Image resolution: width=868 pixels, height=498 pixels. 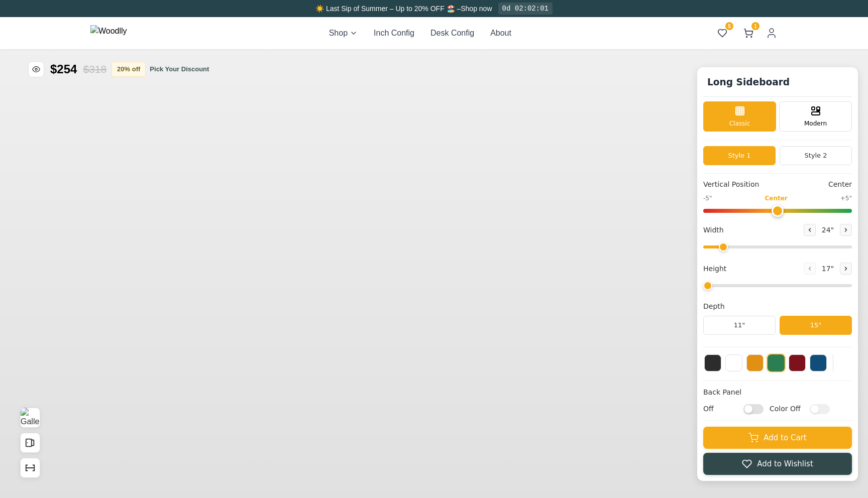 What do you see at coordinates (787, 409) in the screenshot?
I see `span: Color Off` at bounding box center [787, 409].